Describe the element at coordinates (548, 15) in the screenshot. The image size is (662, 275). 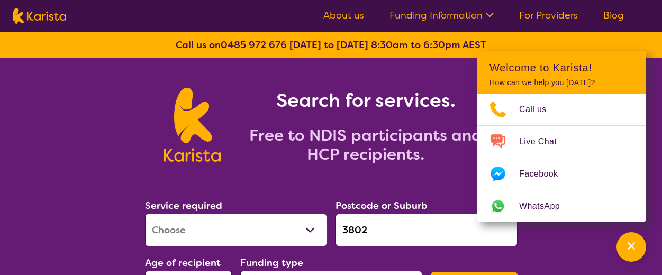
I see `a: For Providers` at that location.